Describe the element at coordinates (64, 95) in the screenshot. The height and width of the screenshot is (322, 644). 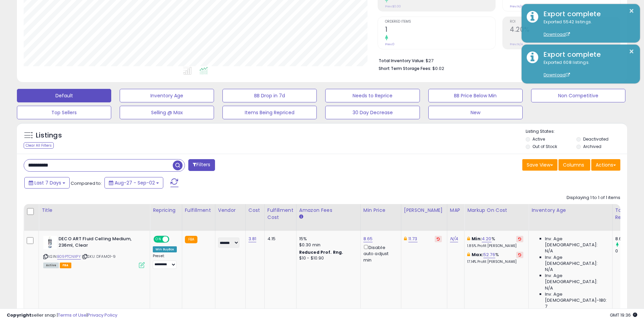
I see `button: Default` at that location.